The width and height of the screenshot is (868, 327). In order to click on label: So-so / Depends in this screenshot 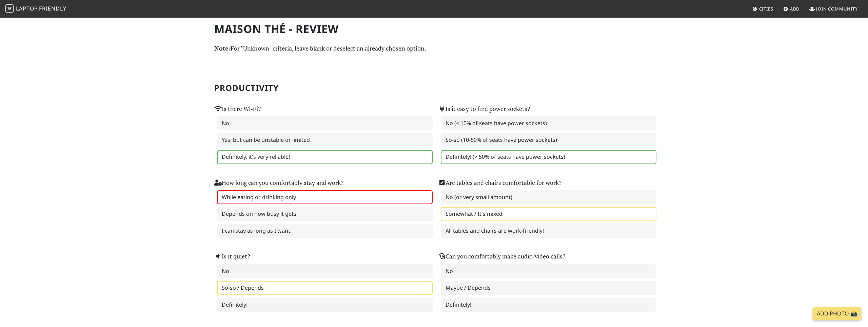, I will do `click(324, 288)`.